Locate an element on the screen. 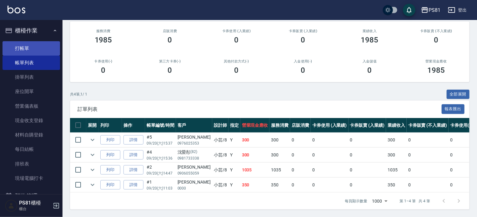  h2: 入金儲值 is located at coordinates (370, 61).